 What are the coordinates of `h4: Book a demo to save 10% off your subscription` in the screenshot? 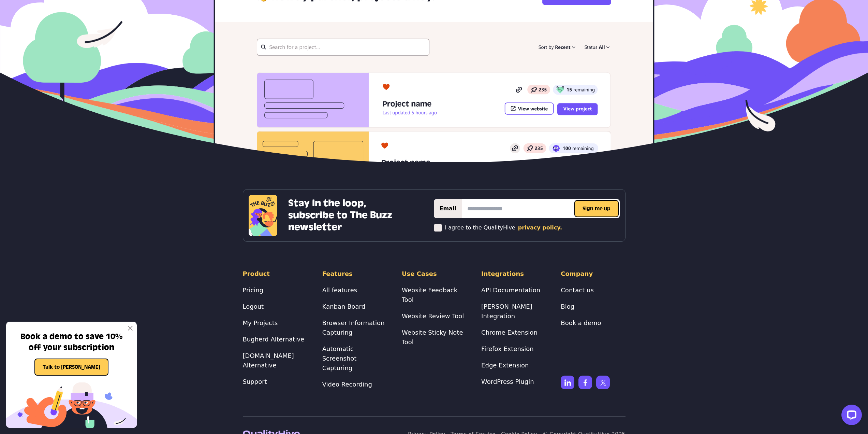 It's located at (72, 342).